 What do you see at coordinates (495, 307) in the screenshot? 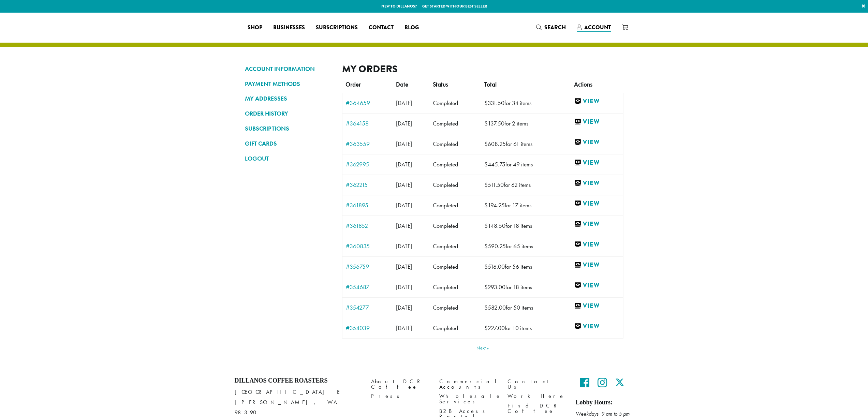
I see `span: 582.00` at bounding box center [495, 307].